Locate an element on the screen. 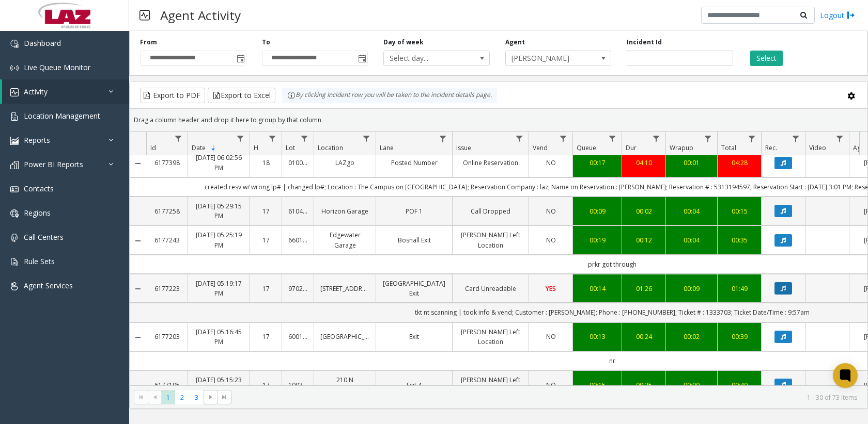 The image size is (868, 424). div: 00:19 is located at coordinates (597, 240).